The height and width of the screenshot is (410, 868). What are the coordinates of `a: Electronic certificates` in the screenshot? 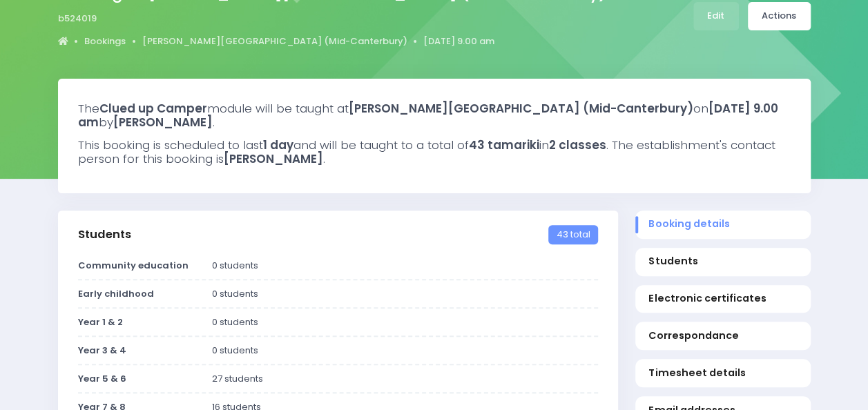 It's located at (723, 299).